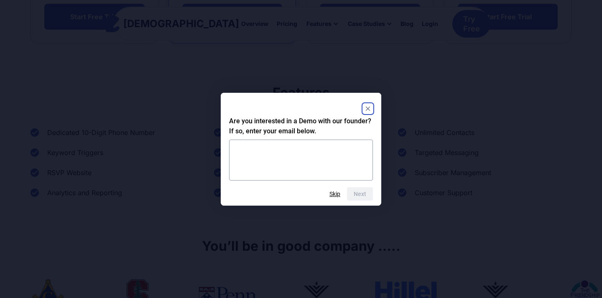 The image size is (602, 298). I want to click on h2: Are you interested in a Demo with our founder? If so, enter your email below., so click(301, 126).